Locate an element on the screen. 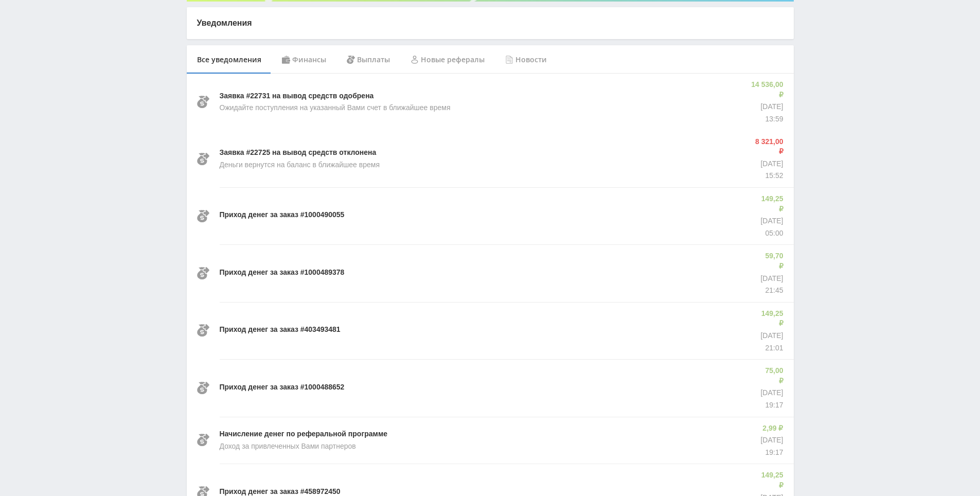 This screenshot has height=496, width=980. p: 21:01 is located at coordinates (771, 348).